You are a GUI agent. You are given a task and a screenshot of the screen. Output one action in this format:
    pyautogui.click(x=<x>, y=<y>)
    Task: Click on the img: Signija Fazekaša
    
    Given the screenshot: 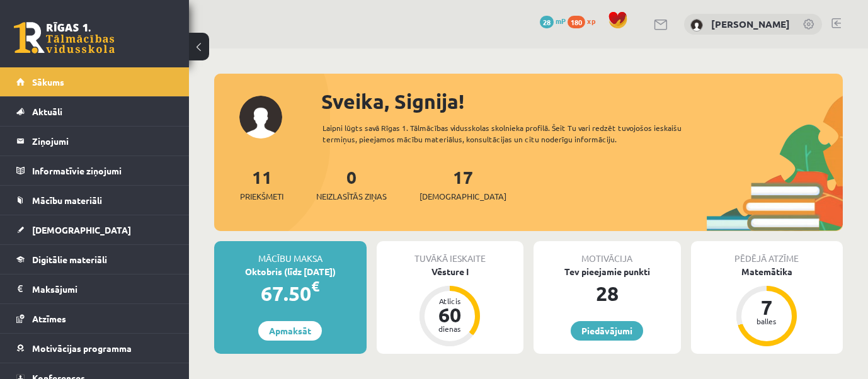 What is the action you would take?
    pyautogui.click(x=697, y=25)
    